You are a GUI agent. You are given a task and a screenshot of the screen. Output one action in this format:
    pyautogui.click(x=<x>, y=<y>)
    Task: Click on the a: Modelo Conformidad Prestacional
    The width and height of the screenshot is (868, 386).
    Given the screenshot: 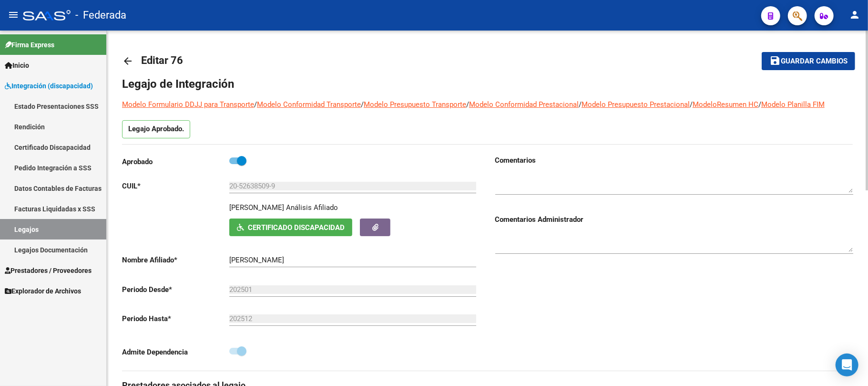 What is the action you would take?
    pyautogui.click(x=524, y=104)
    